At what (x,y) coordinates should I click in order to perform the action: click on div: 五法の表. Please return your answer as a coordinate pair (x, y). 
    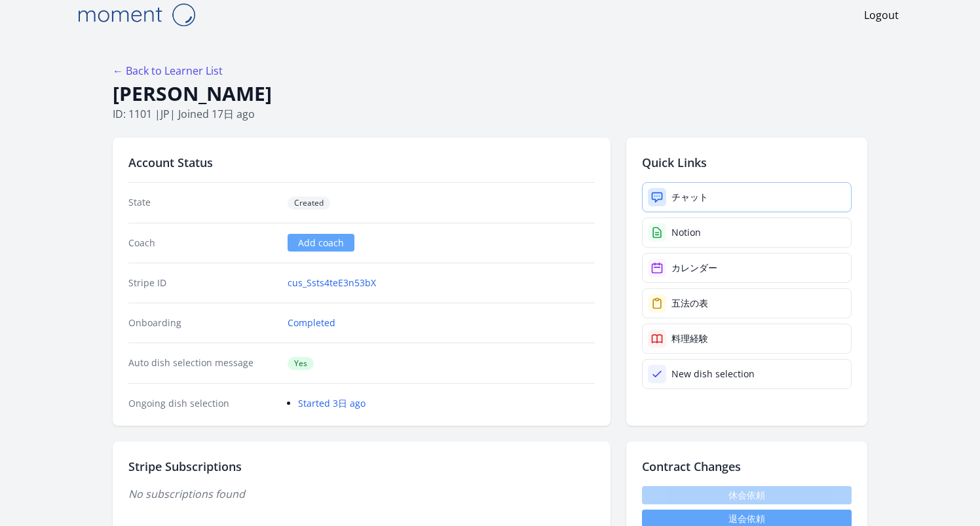
    Looking at the image, I should click on (690, 303).